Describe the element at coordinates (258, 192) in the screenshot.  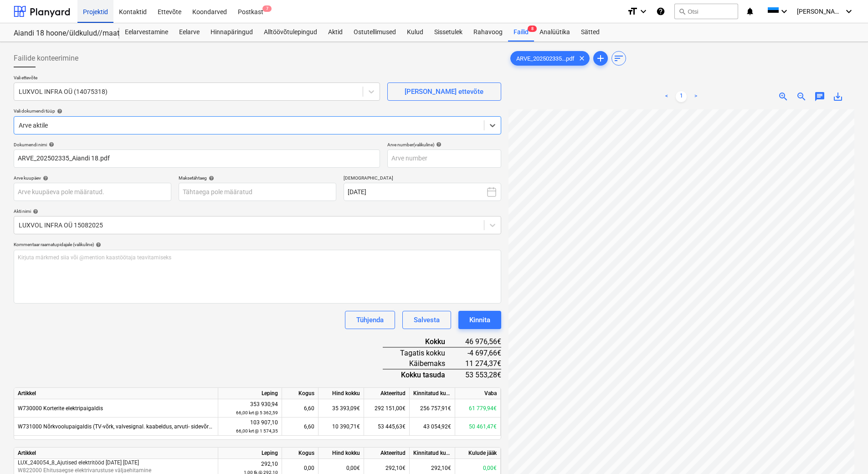
I see `input: Tähtaega pole määratud` at that location.